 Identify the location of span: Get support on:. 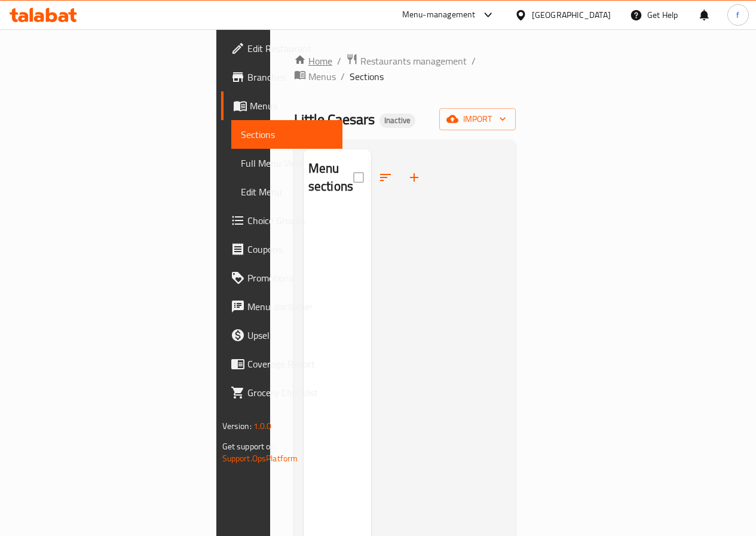
(250, 446).